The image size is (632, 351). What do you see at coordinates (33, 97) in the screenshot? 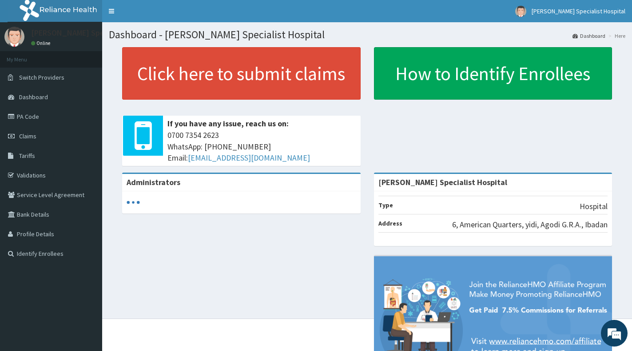
I see `span: Dashboard` at bounding box center [33, 97].